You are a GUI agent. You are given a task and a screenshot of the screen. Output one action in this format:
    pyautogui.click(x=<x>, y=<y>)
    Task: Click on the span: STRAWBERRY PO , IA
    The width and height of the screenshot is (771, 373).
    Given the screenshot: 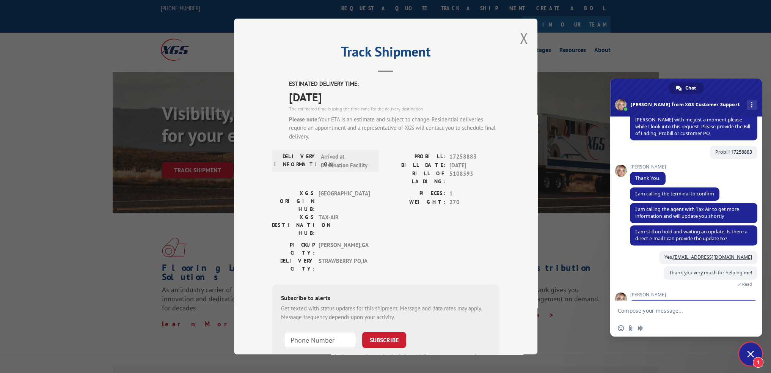 What is the action you would take?
    pyautogui.click(x=344, y=265)
    